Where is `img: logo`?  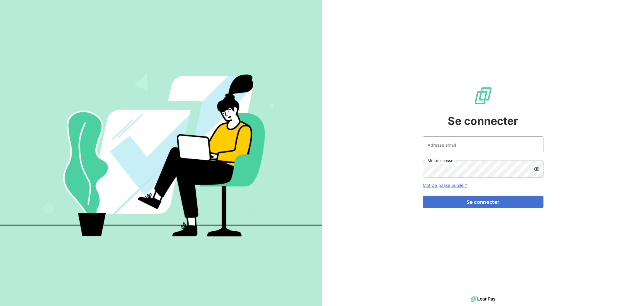
img: logo is located at coordinates (483, 299).